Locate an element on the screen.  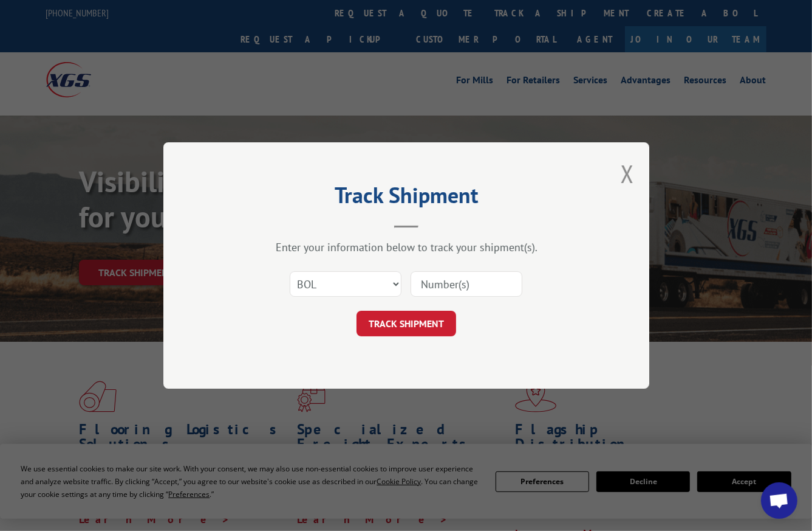
h2: Track Shipment is located at coordinates (406, 198).